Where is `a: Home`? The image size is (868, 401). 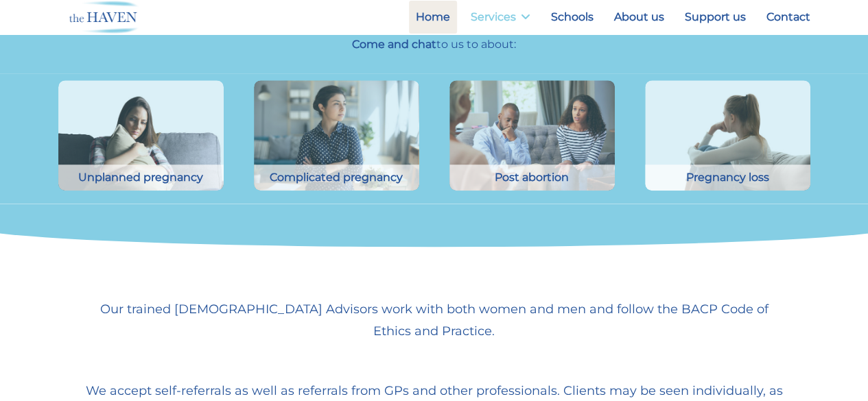
a: Home is located at coordinates (433, 17).